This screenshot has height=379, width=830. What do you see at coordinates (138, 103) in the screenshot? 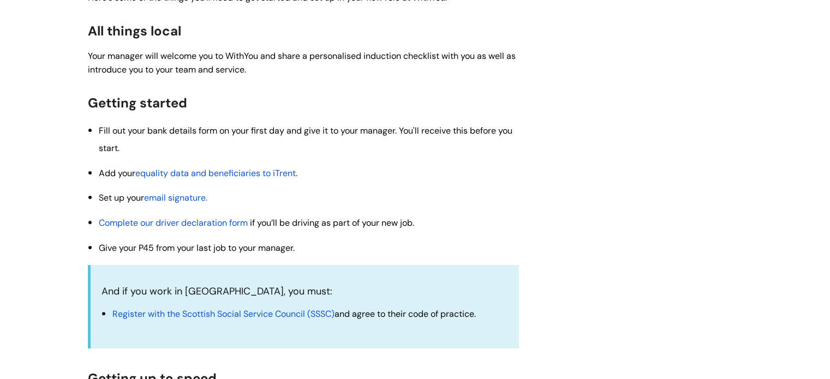
I see `span: Getting started` at bounding box center [138, 103].